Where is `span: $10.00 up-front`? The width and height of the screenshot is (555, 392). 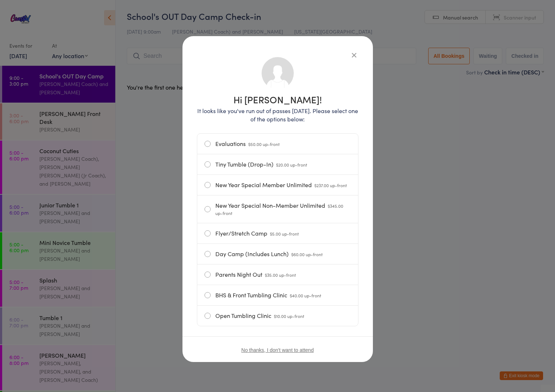
span: $10.00 up-front is located at coordinates (289, 316).